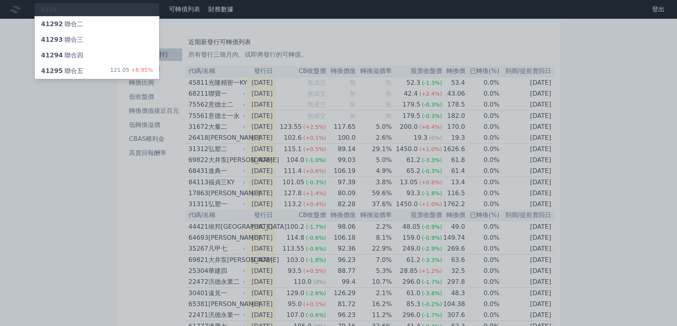 The image size is (677, 326). What do you see at coordinates (657, 308) in the screenshot?
I see `div: 聊天小工具` at bounding box center [657, 308].